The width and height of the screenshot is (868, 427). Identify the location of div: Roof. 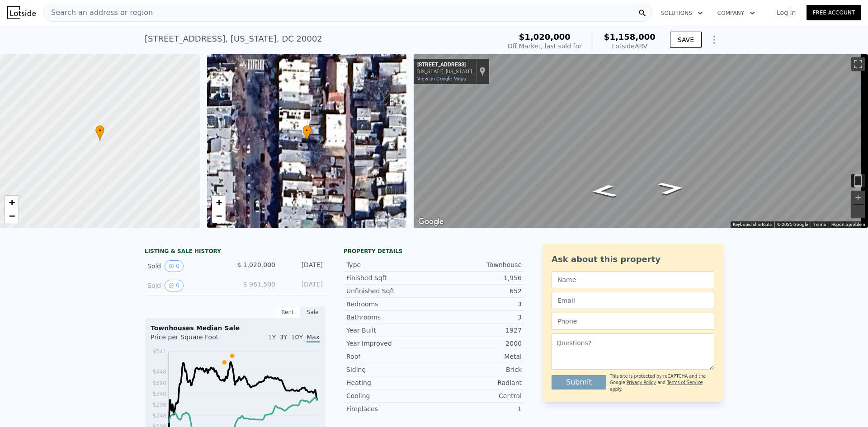
(390, 356).